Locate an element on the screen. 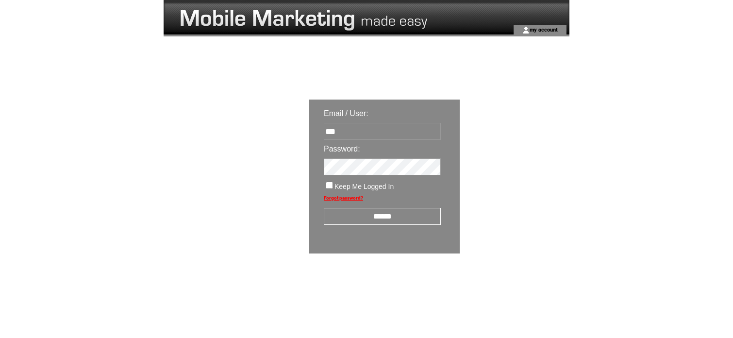 Image resolution: width=733 pixels, height=338 pixels. span: Password: is located at coordinates (342, 149).